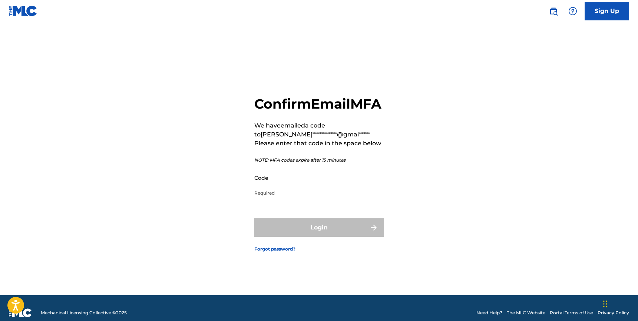 The height and width of the screenshot is (321, 638). Describe the element at coordinates (572, 11) in the screenshot. I see `div: Help` at that location.